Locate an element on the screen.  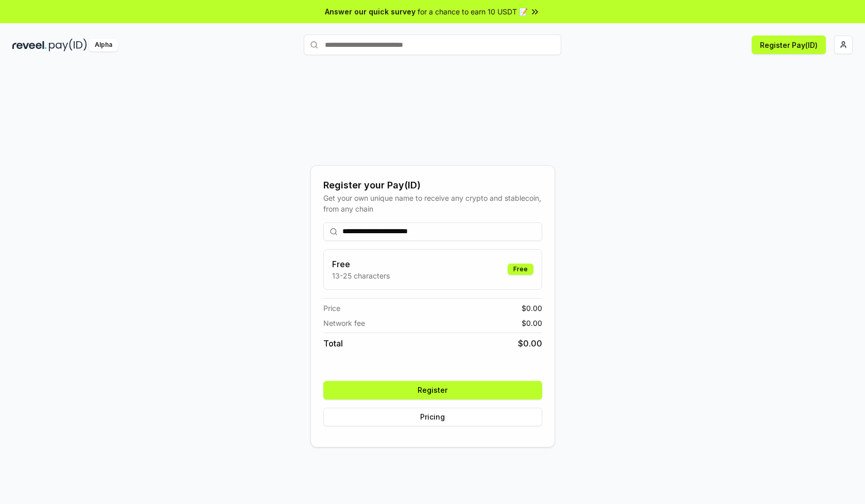
p: 13-25 characters is located at coordinates (361, 275).